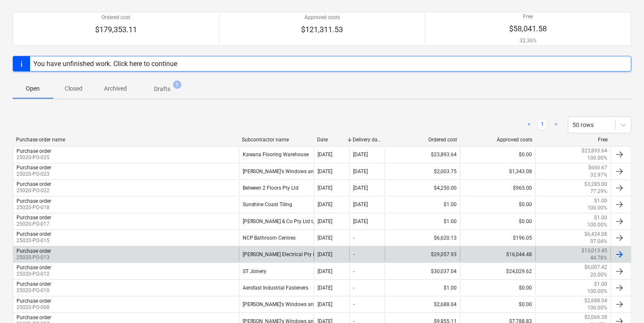 The width and height of the screenshot is (644, 323). Describe the element at coordinates (33, 88) in the screenshot. I see `p: Open` at that location.